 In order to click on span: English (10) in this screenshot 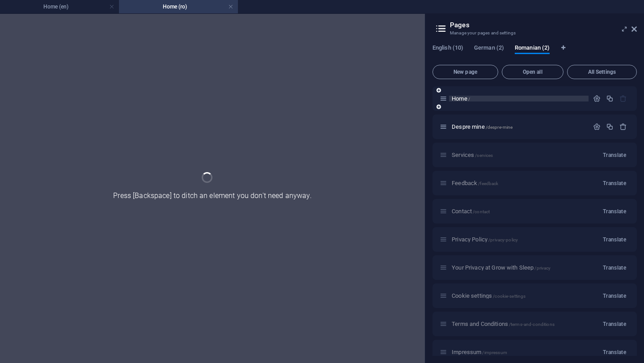, I will do `click(448, 49)`.